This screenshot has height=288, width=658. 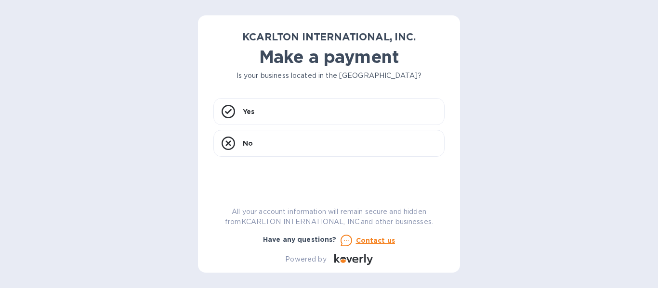 What do you see at coordinates (299, 240) in the screenshot?
I see `b: Have any questions?` at bounding box center [299, 240].